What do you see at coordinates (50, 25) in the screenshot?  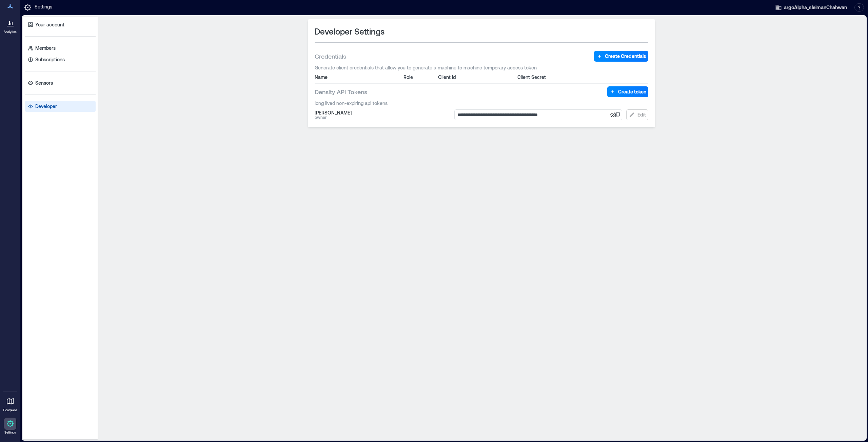 I see `p: Your account` at bounding box center [50, 25].